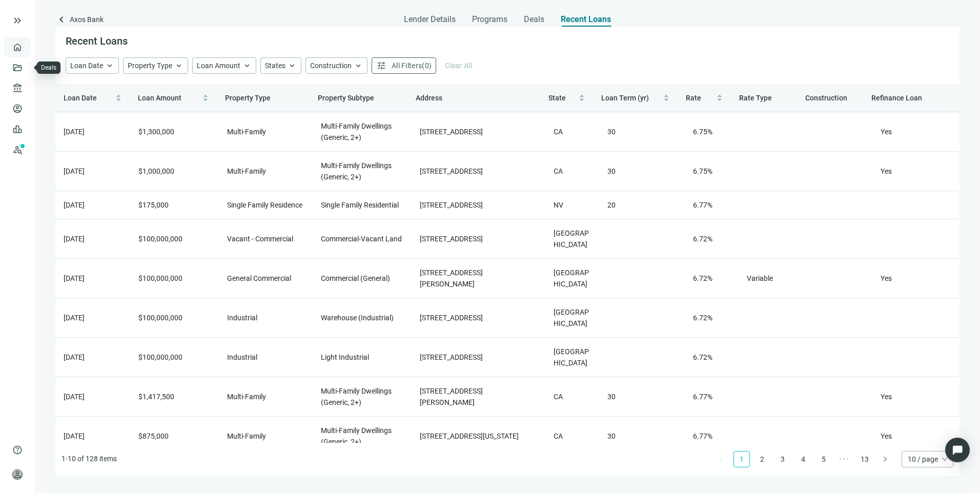 Image resolution: width=980 pixels, height=493 pixels. What do you see at coordinates (694, 98) in the screenshot?
I see `span: Rate` at bounding box center [694, 98].